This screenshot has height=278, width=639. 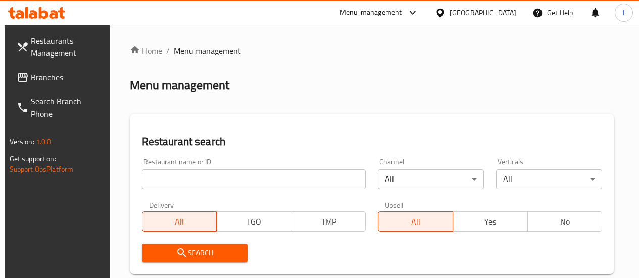 I want to click on span: Menu management, so click(x=207, y=51).